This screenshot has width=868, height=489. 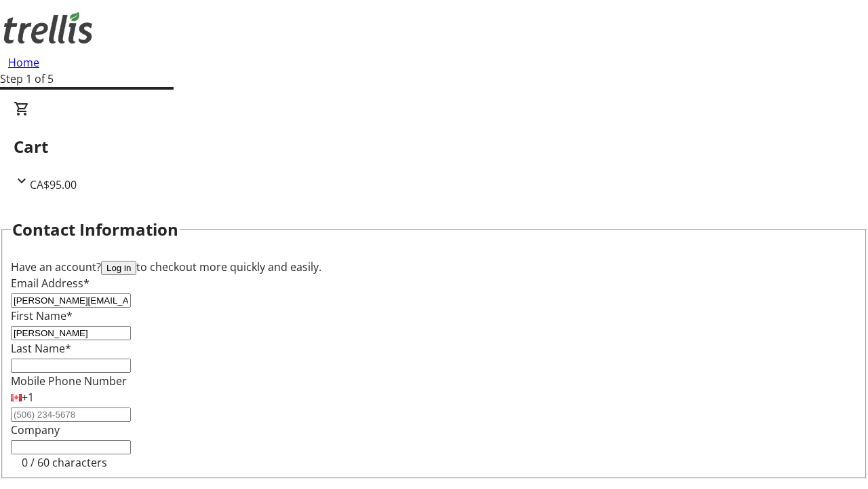 I want to click on label: Company, so click(x=35, y=429).